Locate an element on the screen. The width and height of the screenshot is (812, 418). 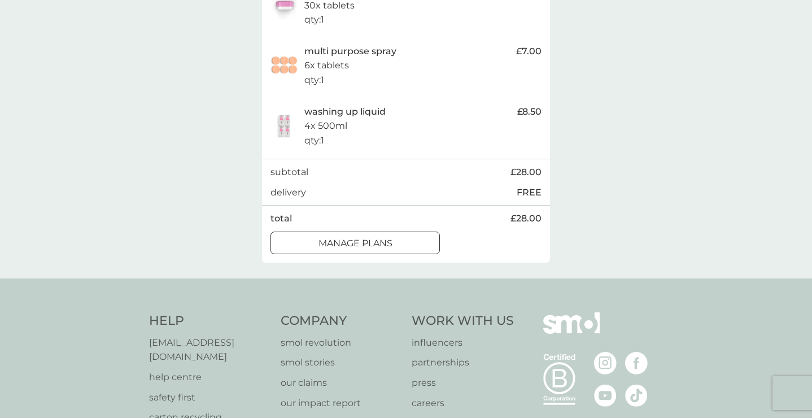
a: smol stories is located at coordinates (340, 362).